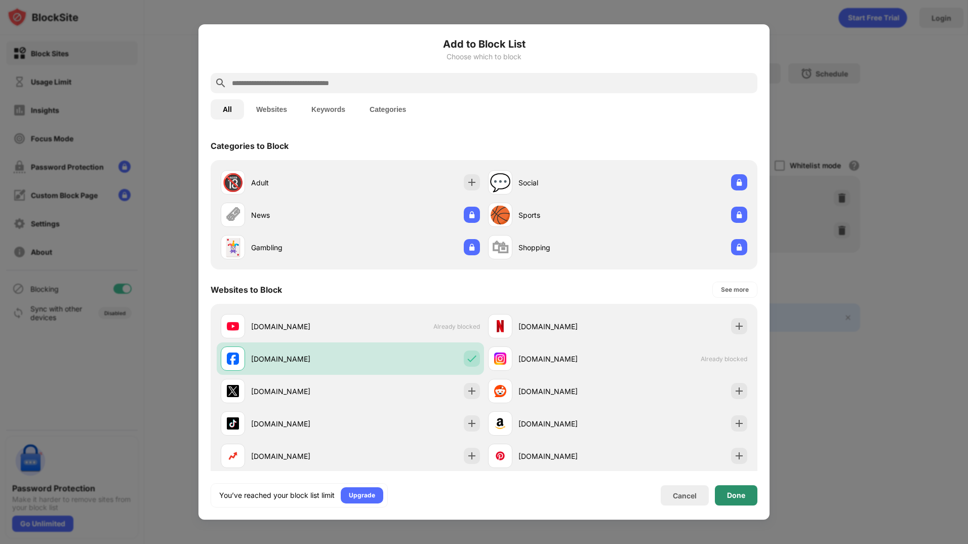 The image size is (968, 544). I want to click on div: See more, so click(735, 290).